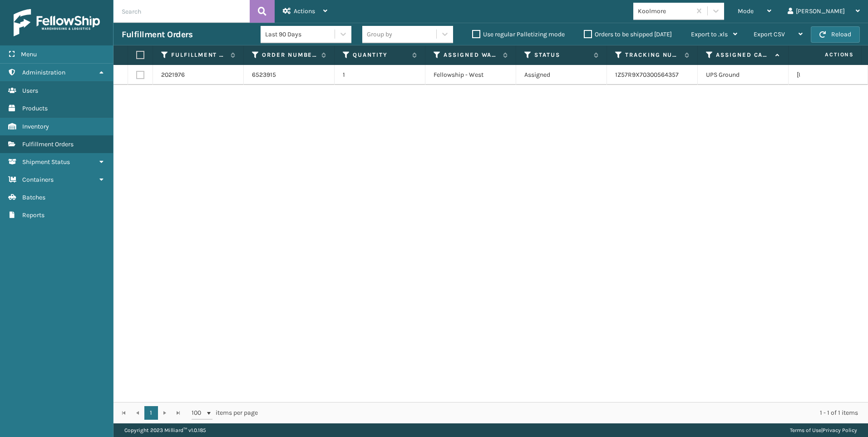 This screenshot has width=868, height=437. Describe the element at coordinates (561, 75) in the screenshot. I see `td: Assigned` at that location.